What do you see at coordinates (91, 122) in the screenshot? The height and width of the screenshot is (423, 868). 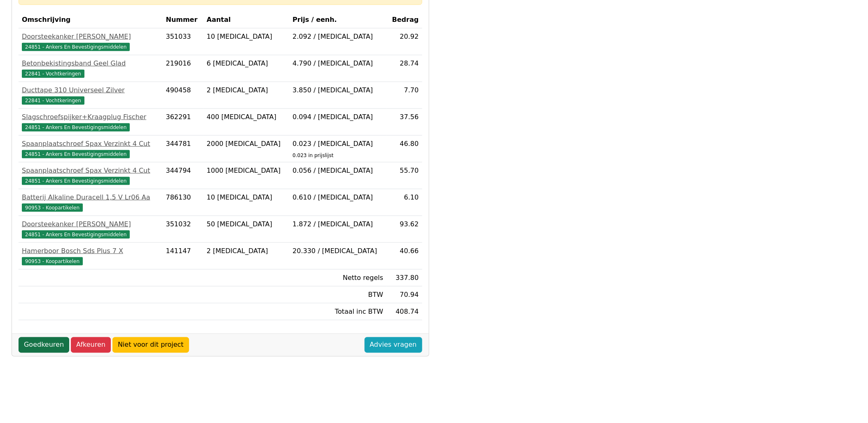 I see `a: Slagschroefspijker+Kraagplug Fischer24851 - Ankers En Bevestigingsmiddelen` at bounding box center [91, 122].